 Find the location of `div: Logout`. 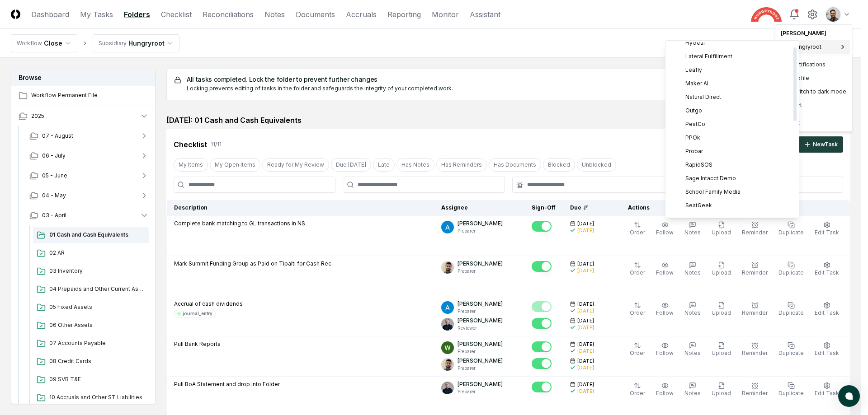

div: Logout is located at coordinates (813, 123).